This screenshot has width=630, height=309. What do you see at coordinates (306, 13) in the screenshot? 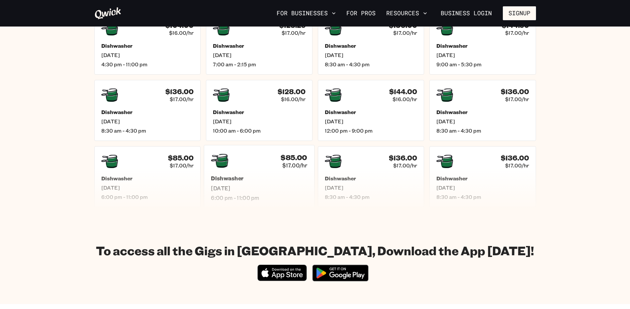
I see `button: For Businesses` at bounding box center [306, 13].